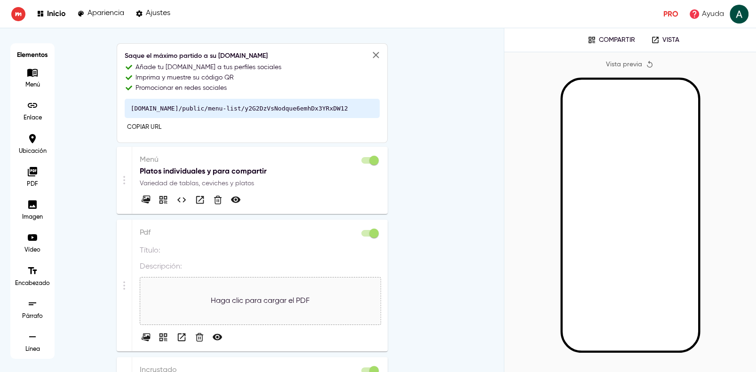 Image resolution: width=756 pixels, height=372 pixels. What do you see at coordinates (158, 13) in the screenshot?
I see `p: Ajustes` at bounding box center [158, 13].